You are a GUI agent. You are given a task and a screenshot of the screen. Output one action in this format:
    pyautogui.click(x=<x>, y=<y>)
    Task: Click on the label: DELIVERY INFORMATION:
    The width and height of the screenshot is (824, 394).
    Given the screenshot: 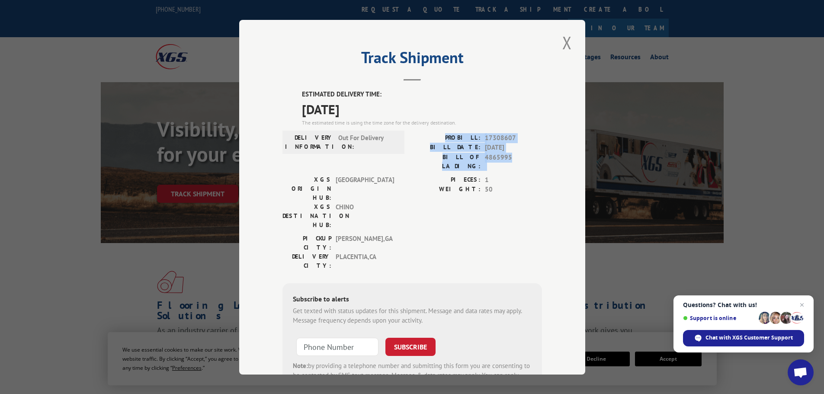 What is the action you would take?
    pyautogui.click(x=309, y=142)
    